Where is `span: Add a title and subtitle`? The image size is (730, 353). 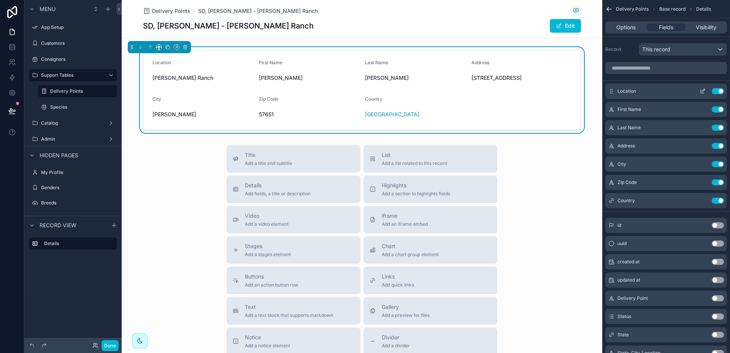 span: Add a title and subtitle is located at coordinates (269, 164).